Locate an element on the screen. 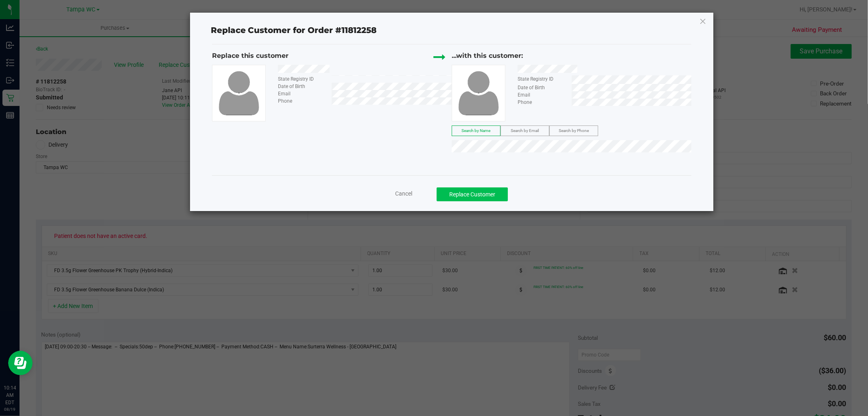 This screenshot has width=868, height=416. span: Search by Name is located at coordinates (476, 130).